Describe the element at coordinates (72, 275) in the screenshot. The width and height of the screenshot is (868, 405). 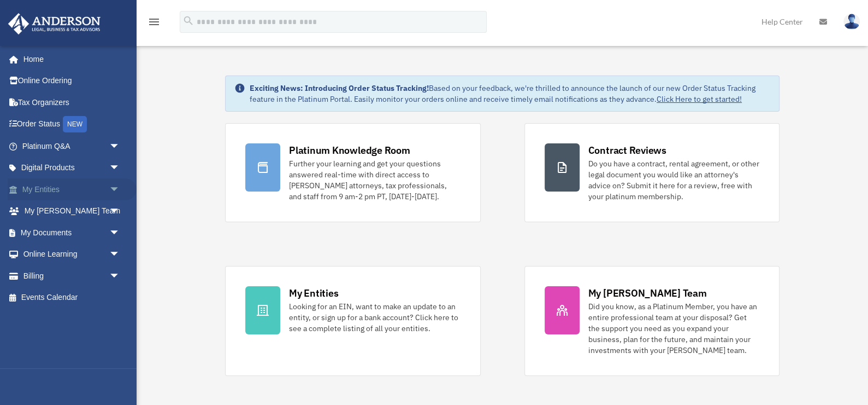
I see `a: Billingarrow_drop_down` at that location.